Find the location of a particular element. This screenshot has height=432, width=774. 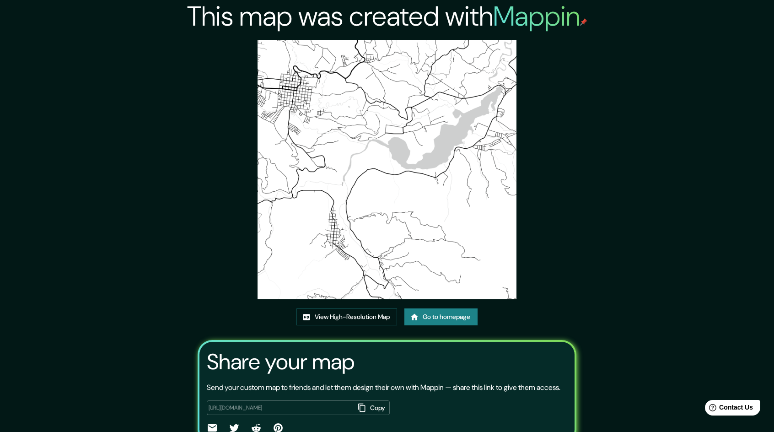

h3: Share your map is located at coordinates (281, 362).